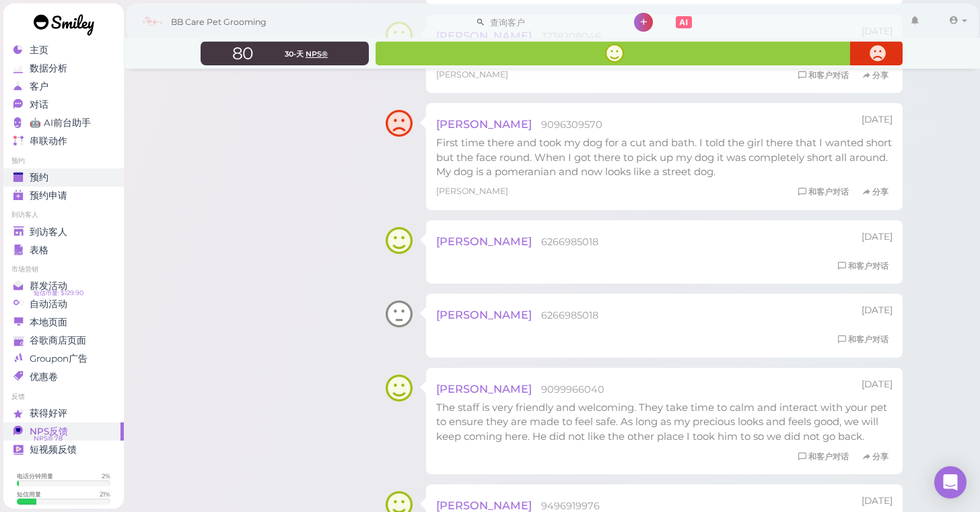  I want to click on span: 自动活动, so click(48, 304).